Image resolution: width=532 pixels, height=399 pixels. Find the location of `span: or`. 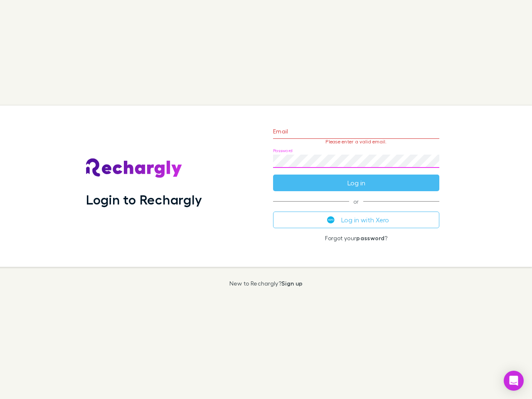

span: or is located at coordinates (356, 201).